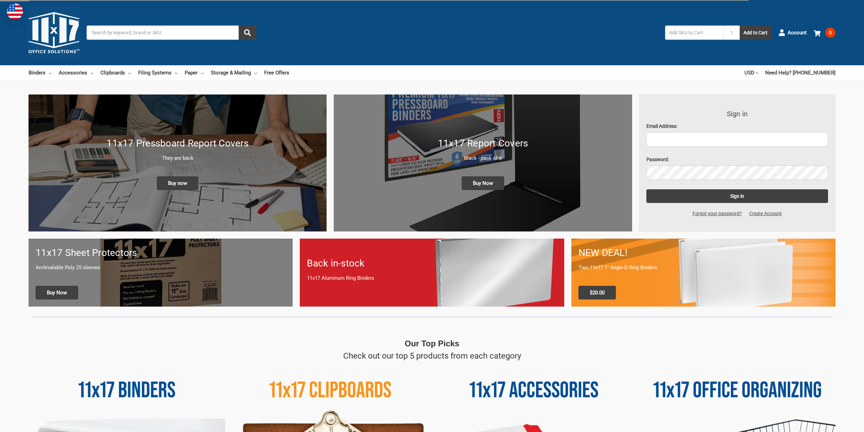  I want to click on span: 0, so click(830, 33).